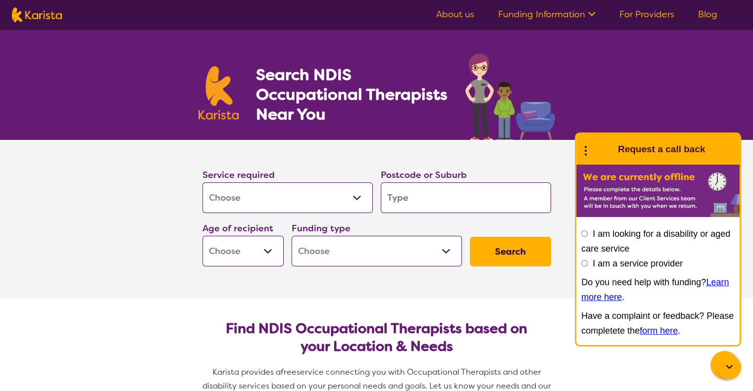  I want to click on h1: Search NDIS Occupational Therapists Near You, so click(351, 95).